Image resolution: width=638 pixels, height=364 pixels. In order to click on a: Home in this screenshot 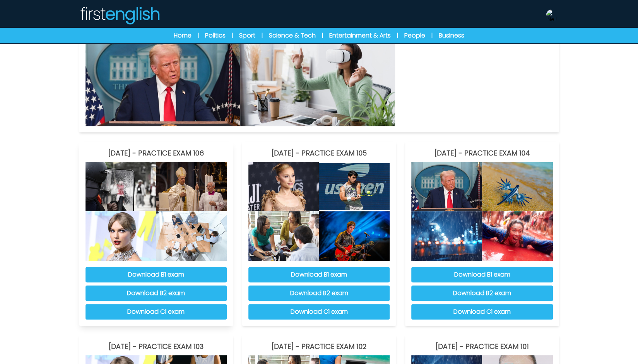, I will do `click(182, 35)`.